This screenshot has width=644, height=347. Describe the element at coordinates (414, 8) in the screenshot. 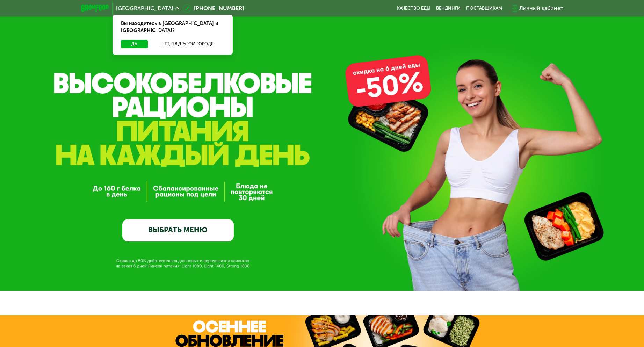

I see `a: Качество еды` at that location.